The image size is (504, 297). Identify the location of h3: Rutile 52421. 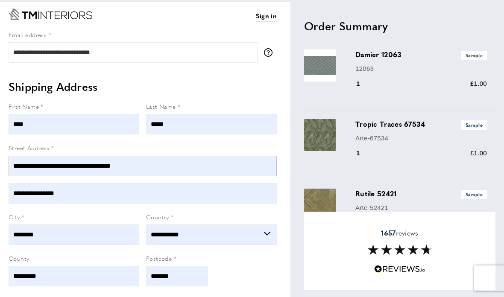
(421, 194).